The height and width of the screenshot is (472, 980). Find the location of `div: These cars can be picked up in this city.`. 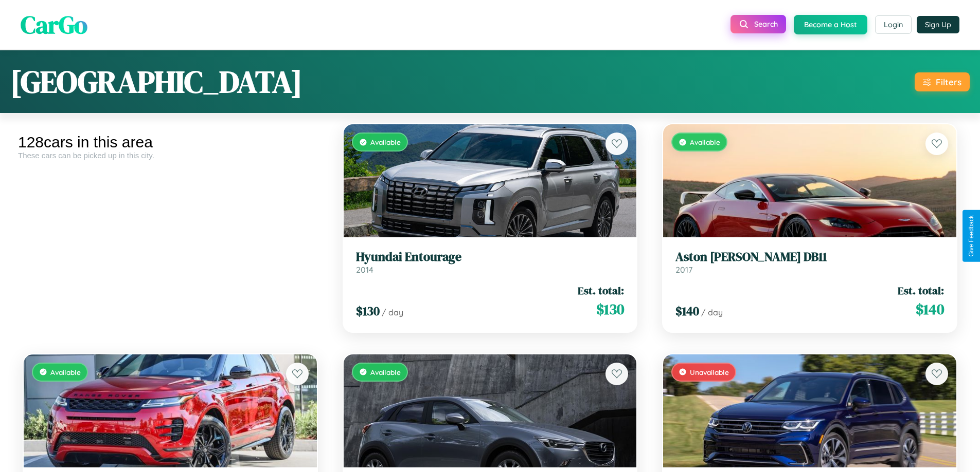

div: These cars can be picked up in this city. is located at coordinates (170, 156).